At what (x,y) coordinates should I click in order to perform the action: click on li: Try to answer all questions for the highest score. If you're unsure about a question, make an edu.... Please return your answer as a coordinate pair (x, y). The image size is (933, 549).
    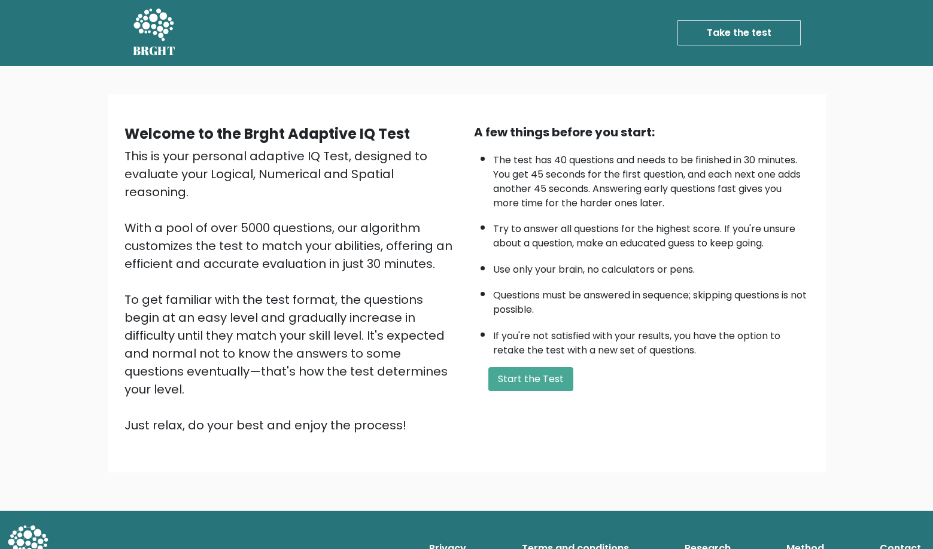
    Looking at the image, I should click on (651, 233).